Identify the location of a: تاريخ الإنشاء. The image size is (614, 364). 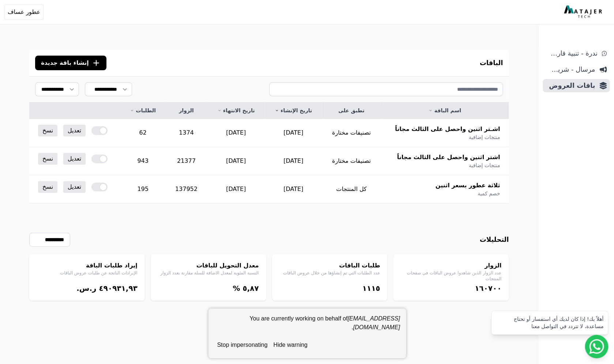
(293, 110).